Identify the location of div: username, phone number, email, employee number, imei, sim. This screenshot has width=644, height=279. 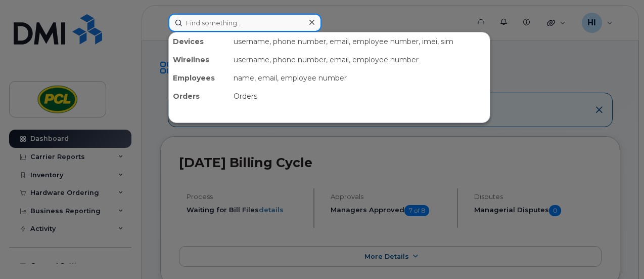
(359, 42).